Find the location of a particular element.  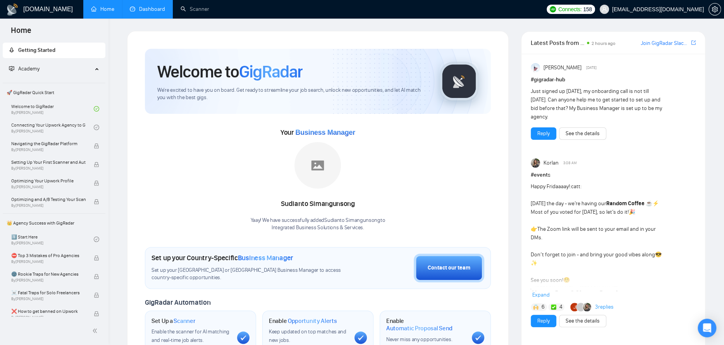

a: Join GigRadar Slack Community is located at coordinates (665, 43).